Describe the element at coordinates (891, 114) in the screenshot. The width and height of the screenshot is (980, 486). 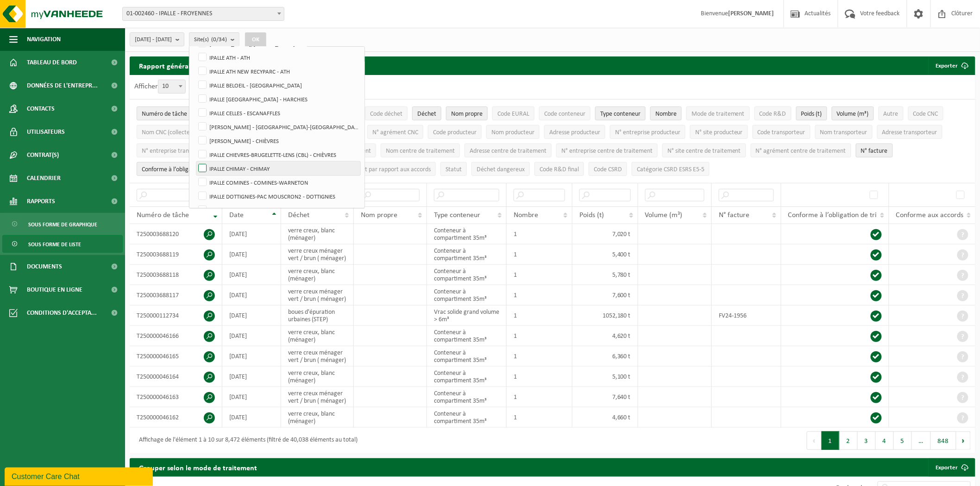
I see `button: AutreAutre: Activate to sort` at that location.